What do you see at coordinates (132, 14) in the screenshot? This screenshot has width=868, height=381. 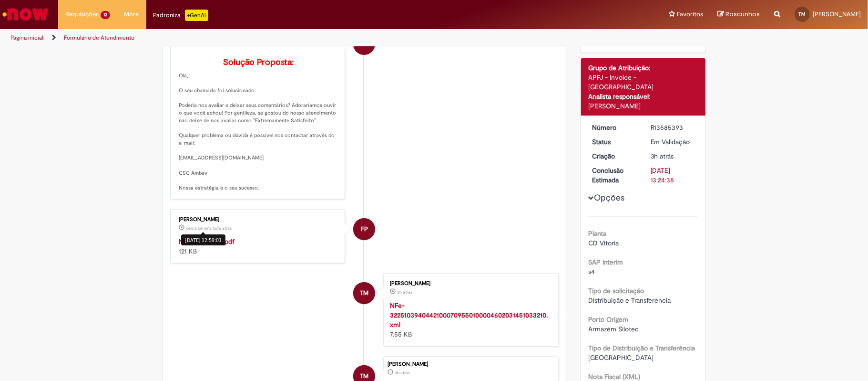 I see `span: More` at bounding box center [132, 14].